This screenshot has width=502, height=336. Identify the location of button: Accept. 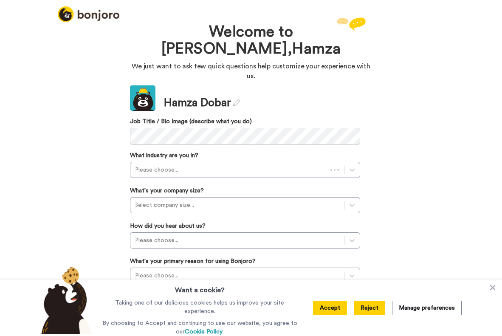
(330, 308).